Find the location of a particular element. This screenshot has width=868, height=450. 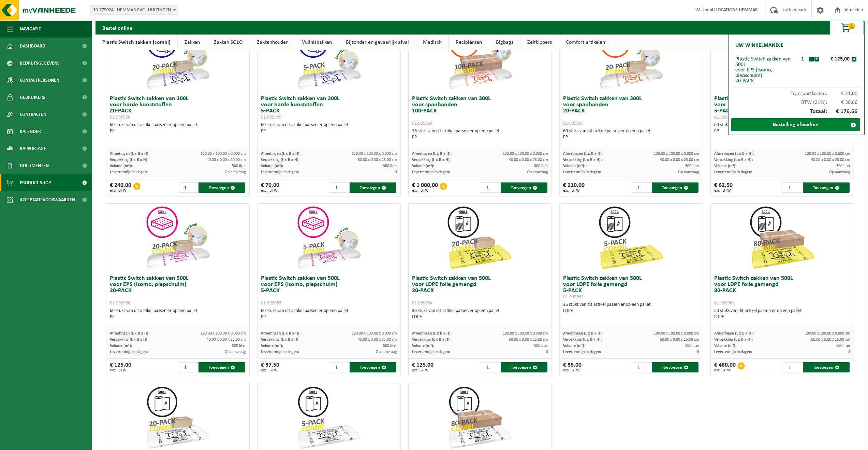

img: 01-999953 is located at coordinates (631, 58).